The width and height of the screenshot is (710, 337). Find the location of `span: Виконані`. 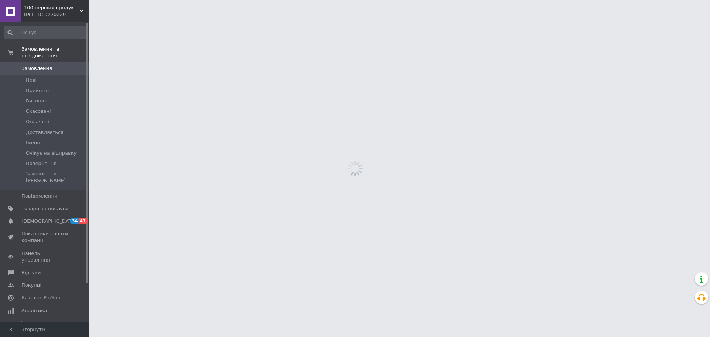

span: Виконані is located at coordinates (37, 101).